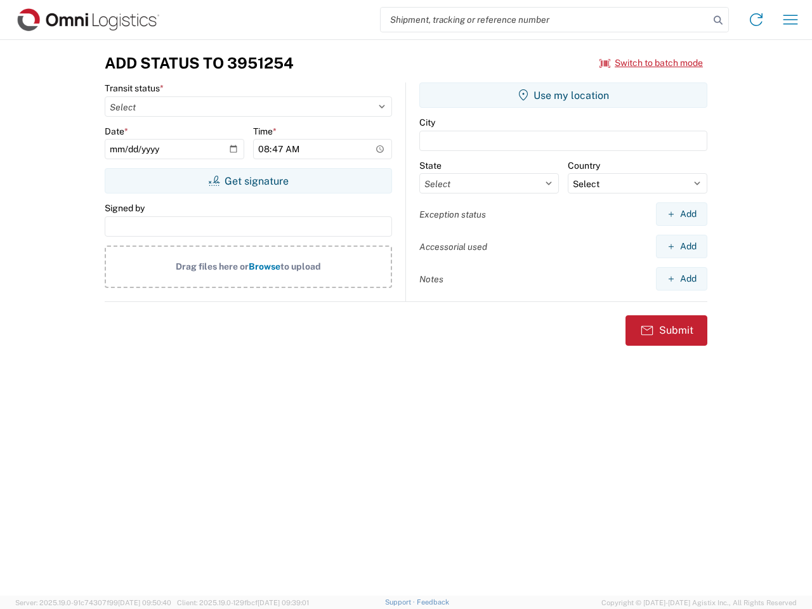  Describe the element at coordinates (431, 279) in the screenshot. I see `label: Notes` at that location.